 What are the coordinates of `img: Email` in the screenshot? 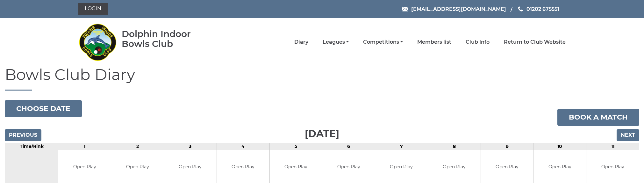 It's located at (405, 9).